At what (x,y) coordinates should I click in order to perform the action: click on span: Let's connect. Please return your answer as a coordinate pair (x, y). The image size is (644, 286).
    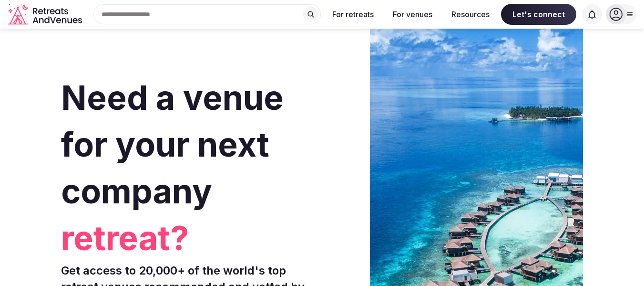
    Looking at the image, I should click on (539, 14).